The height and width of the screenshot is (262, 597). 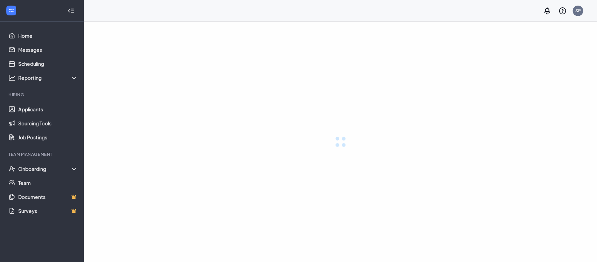 I want to click on svg: UserCheck, so click(x=12, y=169).